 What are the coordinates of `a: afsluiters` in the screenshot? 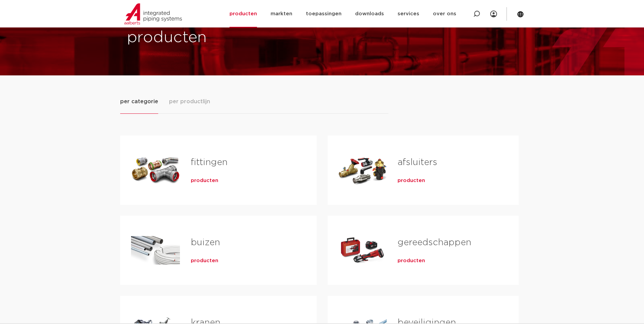 It's located at (417, 163).